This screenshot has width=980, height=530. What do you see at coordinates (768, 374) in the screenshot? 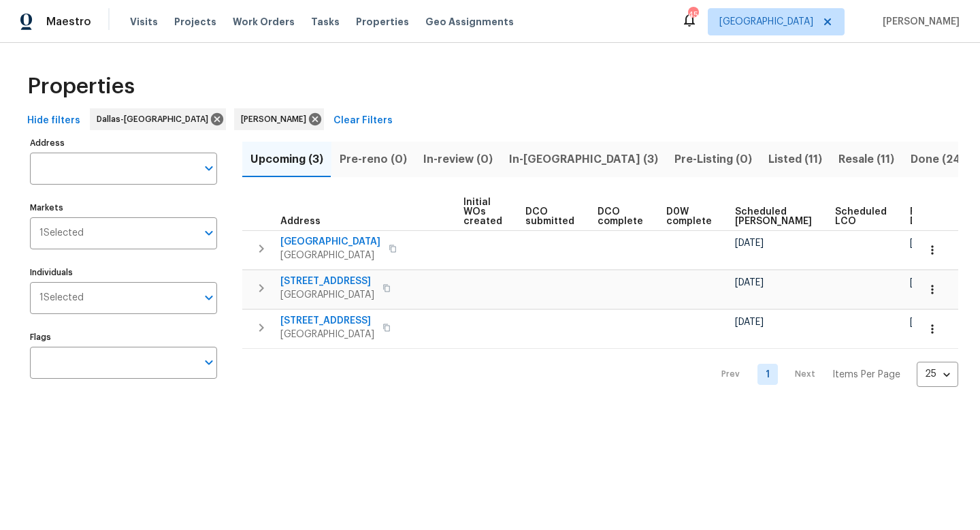
I see `a: Goto page 1` at bounding box center [768, 374].